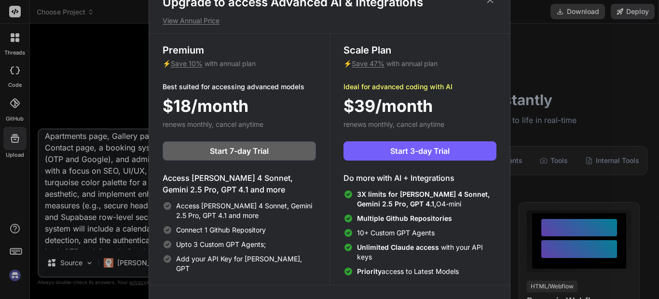 This screenshot has width=659, height=299. Describe the element at coordinates (420, 151) in the screenshot. I see `span: Start 3-day Trial` at that location.